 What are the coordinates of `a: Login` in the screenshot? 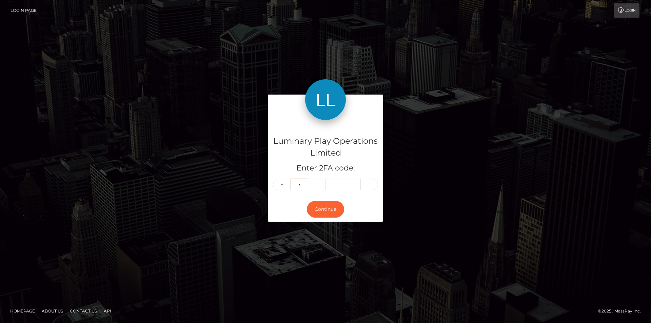 It's located at (626, 11).